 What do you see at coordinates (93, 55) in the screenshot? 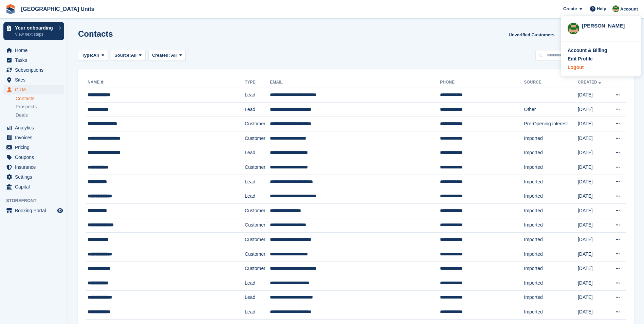
I see `button: Type: All` at bounding box center [93, 55].